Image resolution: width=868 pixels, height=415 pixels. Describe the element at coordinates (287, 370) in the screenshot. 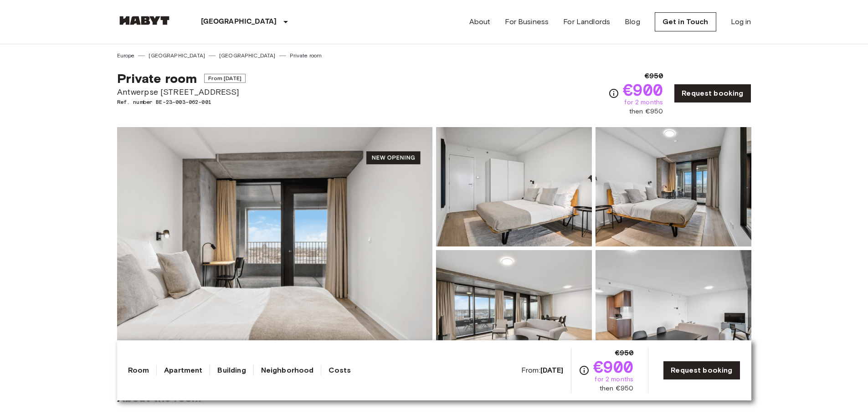

I see `a: Neighborhood` at that location.